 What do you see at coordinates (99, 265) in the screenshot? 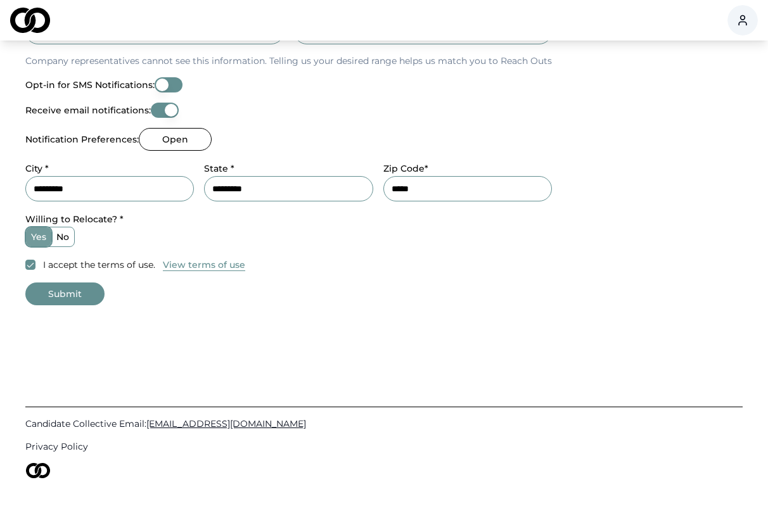
I see `label: I accept the terms of use.` at bounding box center [99, 265].